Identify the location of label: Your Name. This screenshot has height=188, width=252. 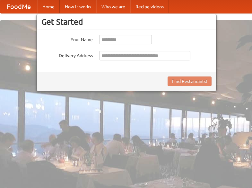
(67, 39).